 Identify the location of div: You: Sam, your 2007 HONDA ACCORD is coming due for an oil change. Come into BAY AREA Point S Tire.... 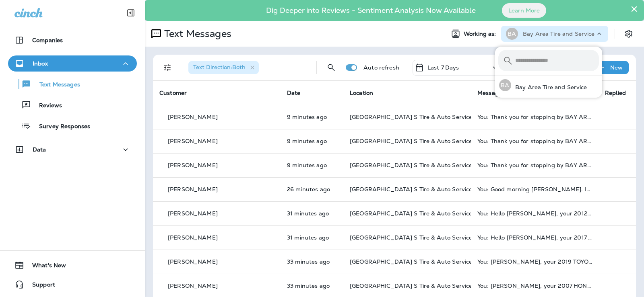
(534, 286).